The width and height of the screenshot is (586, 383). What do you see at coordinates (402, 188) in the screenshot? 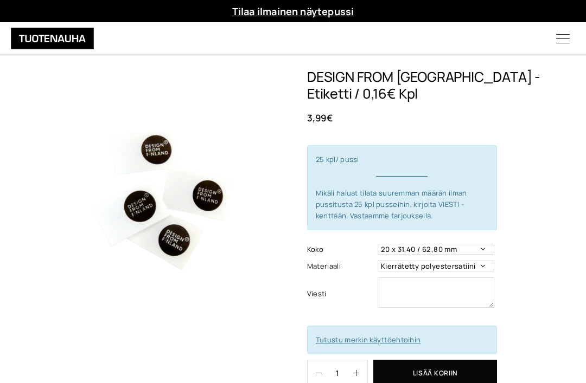
I see `span: 25 kpl/ pussi Mikäli haluat tilata suuremman määrän ilman pussitusta 25 kpl pusseihin, kirjoita V...` at bounding box center [402, 188].